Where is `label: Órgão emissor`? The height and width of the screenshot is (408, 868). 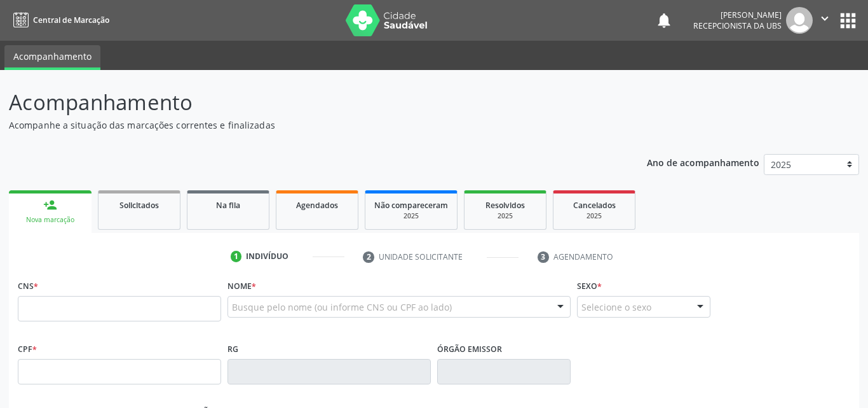 label: Órgão emissor is located at coordinates (470, 348).